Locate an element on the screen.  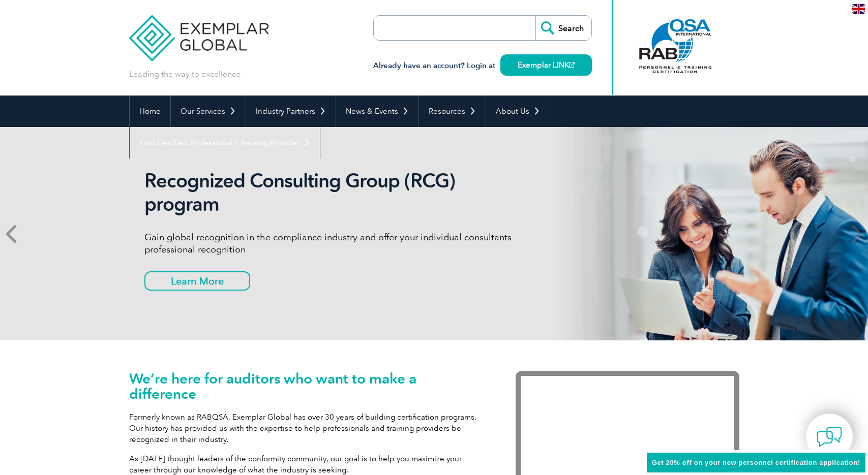
p: Leading the way to excellence is located at coordinates (185, 74).